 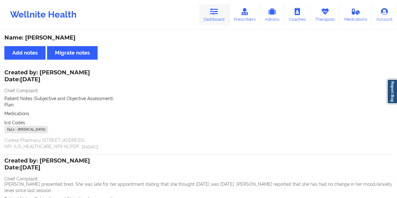 I want to click on button: Add notes, so click(x=25, y=53).